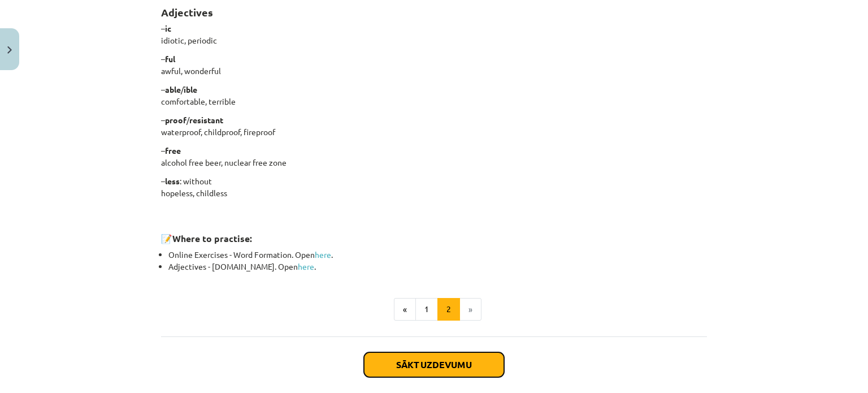  What do you see at coordinates (173, 90) in the screenshot?
I see `b: able` at bounding box center [173, 90].